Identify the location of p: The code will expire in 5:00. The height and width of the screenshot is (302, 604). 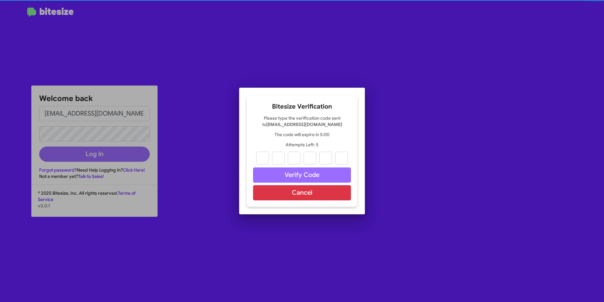
(302, 134).